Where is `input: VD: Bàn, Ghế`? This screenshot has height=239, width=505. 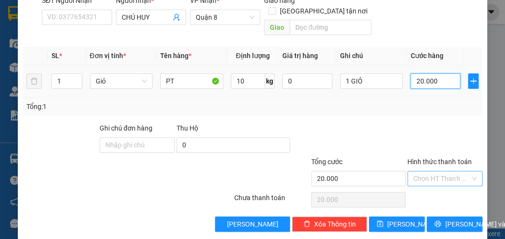 input: VD: Bàn, Ghế is located at coordinates (191, 81).